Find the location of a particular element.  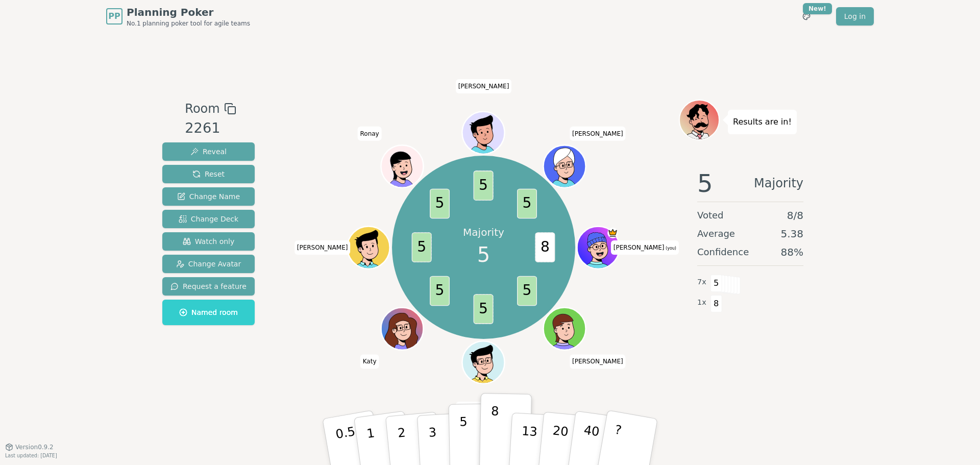

span: 7 x is located at coordinates (702, 282).